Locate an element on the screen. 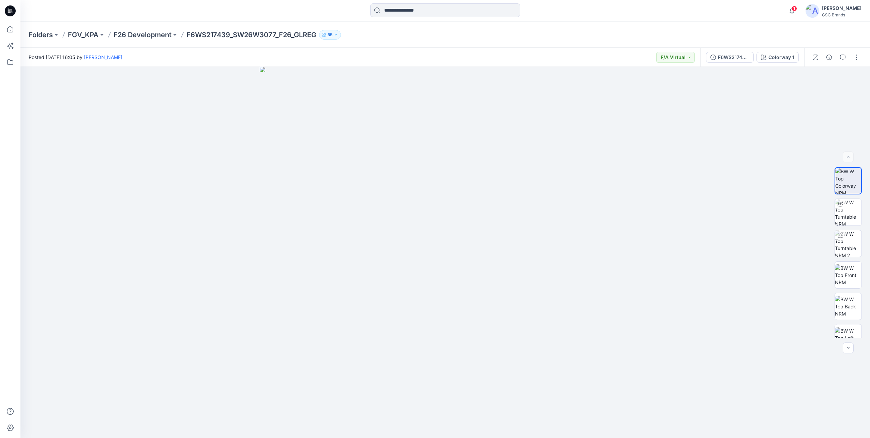  div: F6WS217439_SW26W3077_F26_GLREG_VFA is located at coordinates (734, 57).